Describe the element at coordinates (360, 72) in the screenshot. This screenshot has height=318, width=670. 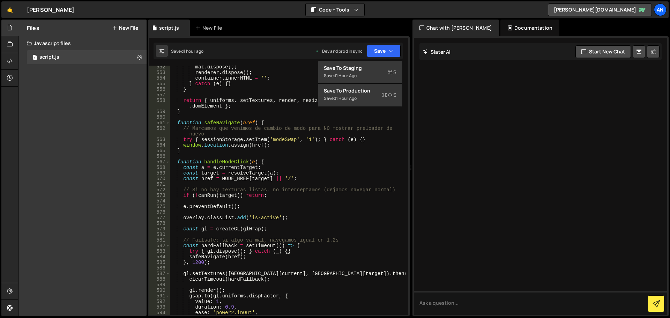
I see `button: Save to StagingS Saved1 hour ago` at that location.